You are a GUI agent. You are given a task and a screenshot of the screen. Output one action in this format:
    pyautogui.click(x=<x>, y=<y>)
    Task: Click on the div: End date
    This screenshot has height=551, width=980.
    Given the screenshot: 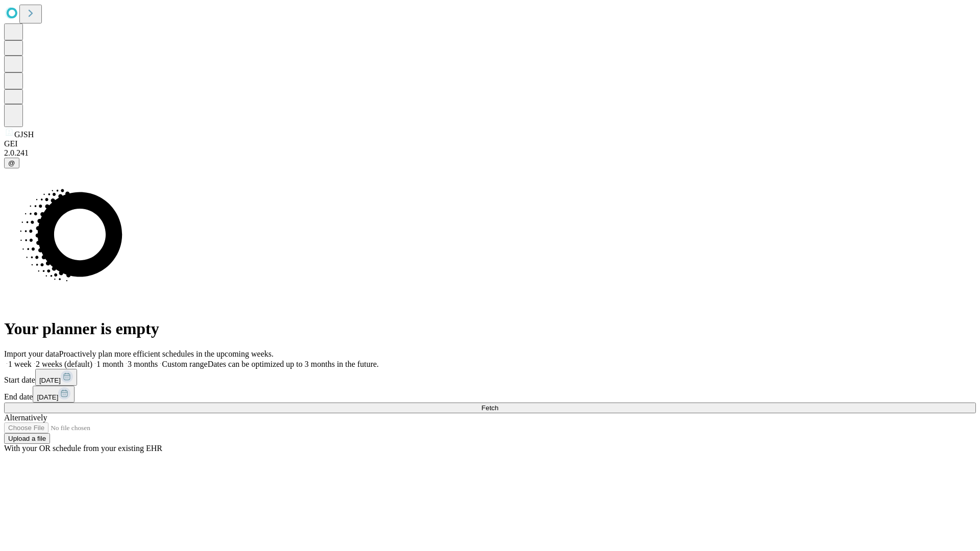 What is the action you would take?
    pyautogui.click(x=490, y=394)
    